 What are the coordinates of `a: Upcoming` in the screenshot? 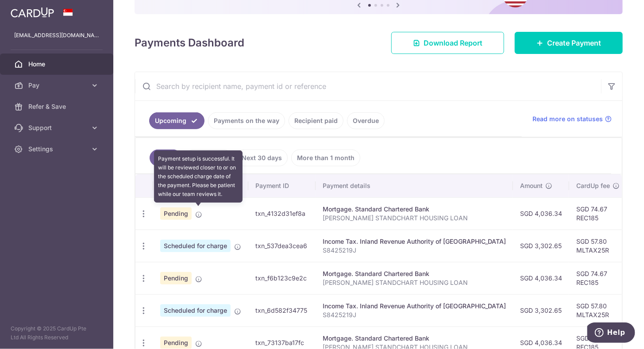 It's located at (177, 121).